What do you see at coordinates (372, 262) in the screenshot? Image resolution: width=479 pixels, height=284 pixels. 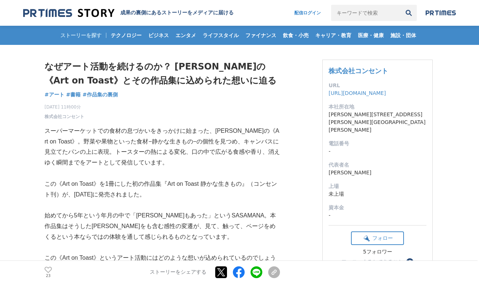 I see `div: フォローするとできること` at bounding box center [372, 262].